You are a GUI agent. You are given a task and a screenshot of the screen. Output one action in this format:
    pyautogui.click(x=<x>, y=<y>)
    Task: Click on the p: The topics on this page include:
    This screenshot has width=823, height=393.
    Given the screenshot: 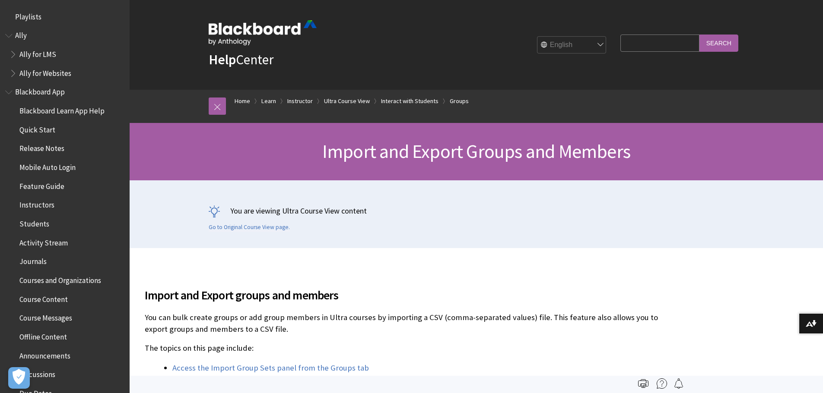 What is the action you would take?
    pyautogui.click(x=412, y=348)
    